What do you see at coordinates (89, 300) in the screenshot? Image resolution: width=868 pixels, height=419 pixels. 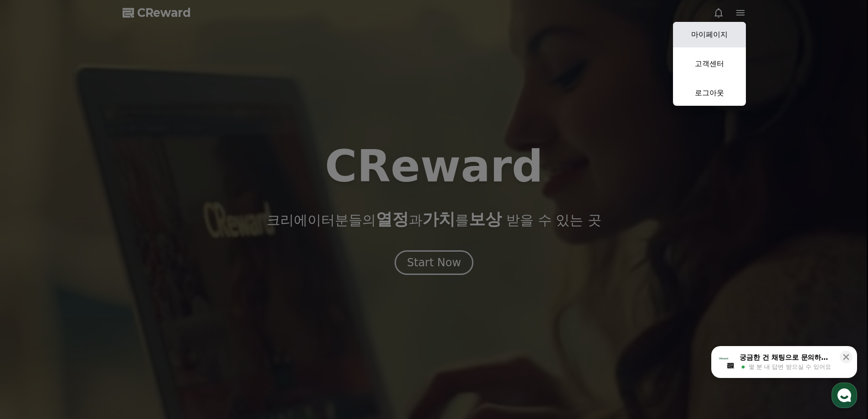 I see `a: 대화` at bounding box center [89, 300].